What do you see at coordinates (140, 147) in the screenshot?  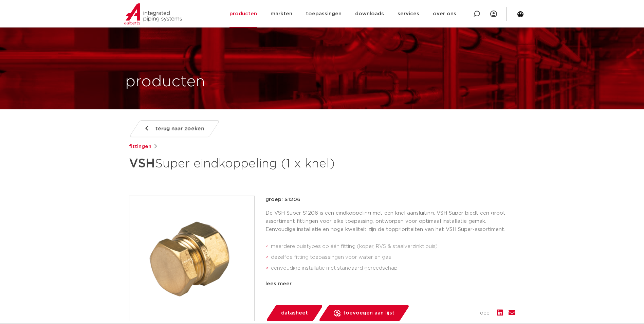 I see `a: fittingen` at bounding box center [140, 147].